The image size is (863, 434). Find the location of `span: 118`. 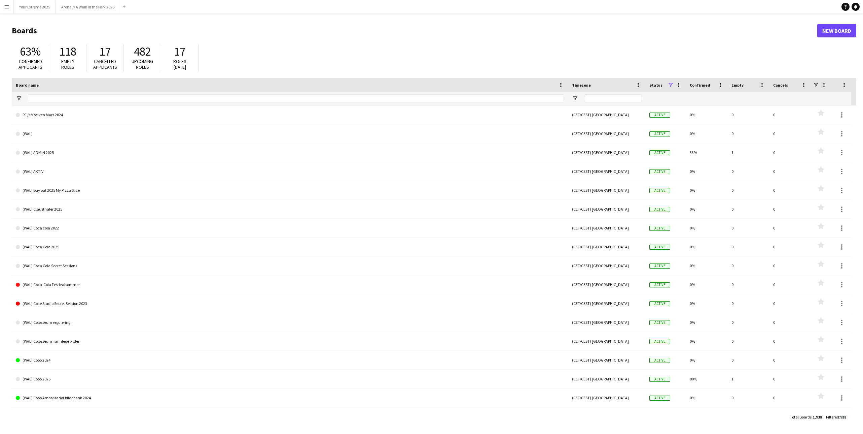

span: 118 is located at coordinates (68, 52).